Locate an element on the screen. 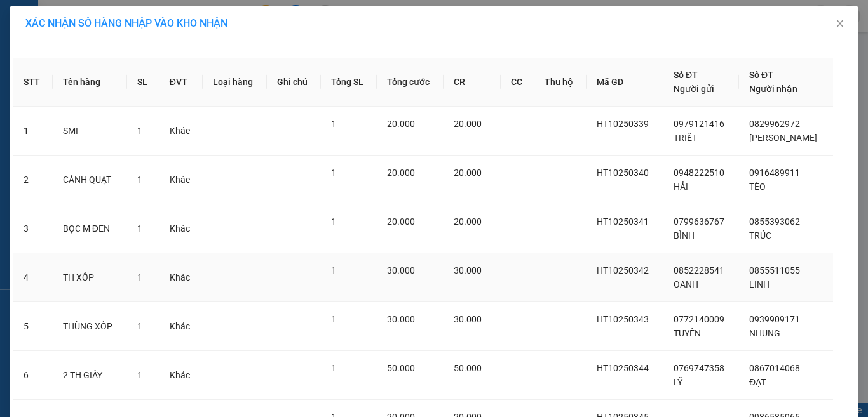 Image resolution: width=868 pixels, height=417 pixels. th: CC is located at coordinates (517, 82).